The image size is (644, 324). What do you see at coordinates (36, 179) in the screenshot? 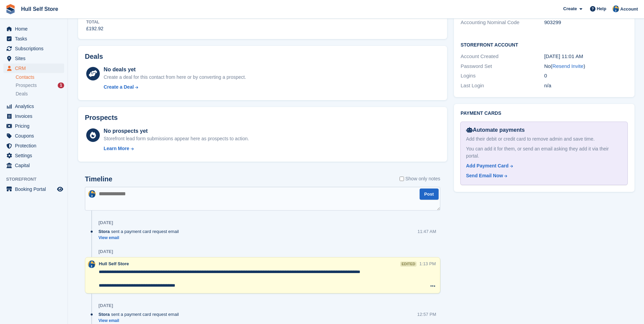
I see `span: Storefront` at bounding box center [36, 179].